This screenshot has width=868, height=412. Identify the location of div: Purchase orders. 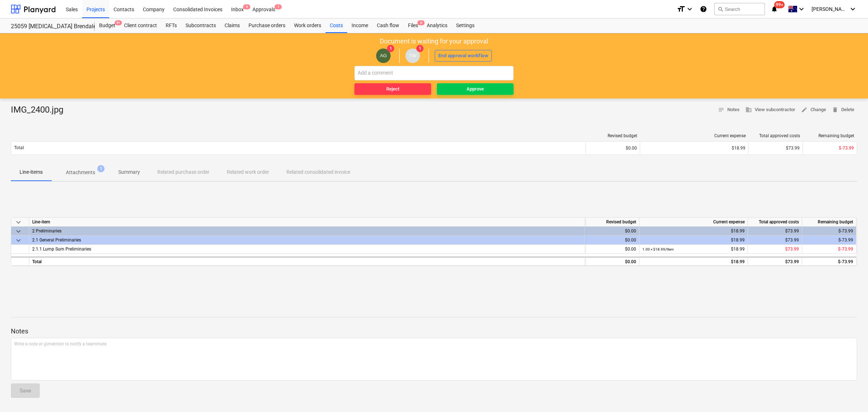
(267, 26).